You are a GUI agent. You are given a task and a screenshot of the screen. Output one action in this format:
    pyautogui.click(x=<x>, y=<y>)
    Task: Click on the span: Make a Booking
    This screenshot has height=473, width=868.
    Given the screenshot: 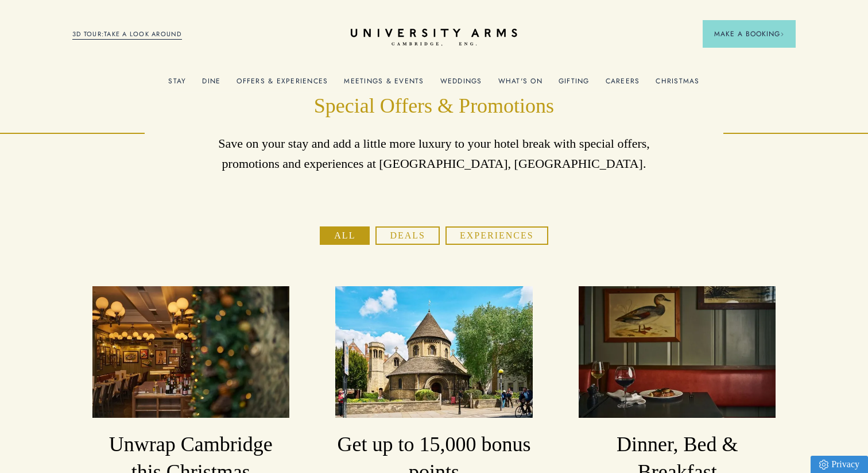 What is the action you would take?
    pyautogui.click(x=749, y=34)
    